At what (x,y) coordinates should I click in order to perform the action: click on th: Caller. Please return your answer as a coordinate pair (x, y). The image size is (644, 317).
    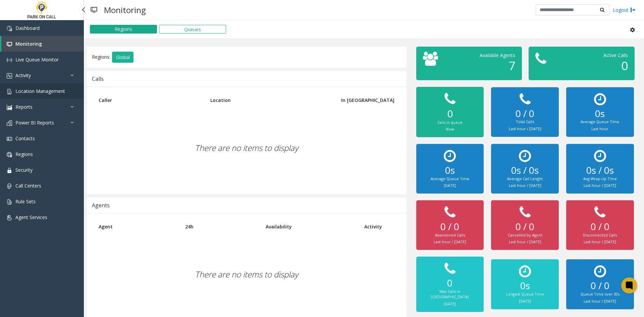
    Looking at the image, I should click on (149, 100).